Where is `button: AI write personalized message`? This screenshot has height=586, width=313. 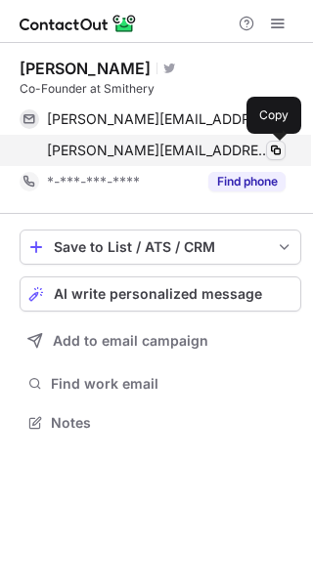
button: AI write personalized message is located at coordinates (160, 294).